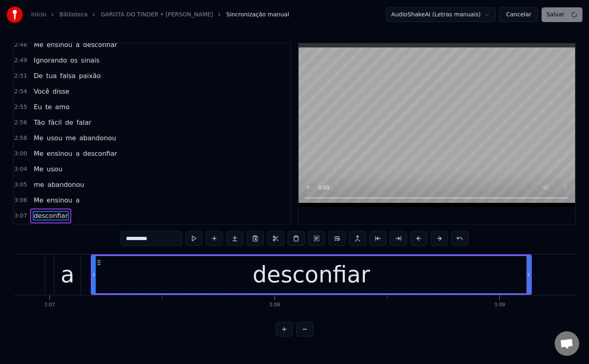  I want to click on span: te, so click(48, 107).